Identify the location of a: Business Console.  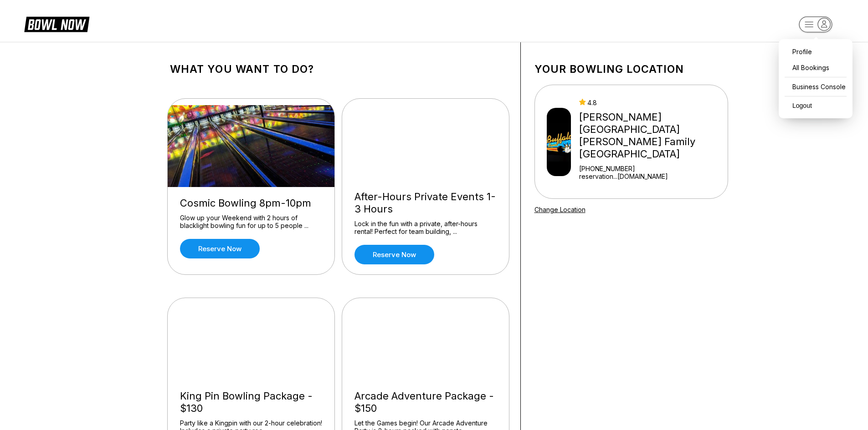
(816, 86).